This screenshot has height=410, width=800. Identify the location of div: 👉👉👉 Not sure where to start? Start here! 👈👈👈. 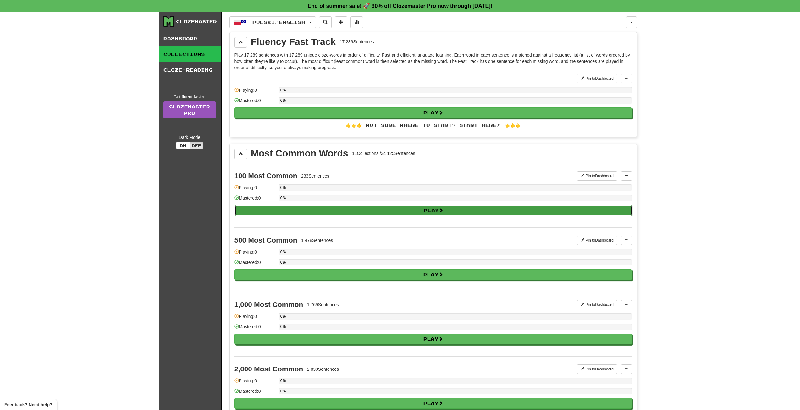
(433, 125).